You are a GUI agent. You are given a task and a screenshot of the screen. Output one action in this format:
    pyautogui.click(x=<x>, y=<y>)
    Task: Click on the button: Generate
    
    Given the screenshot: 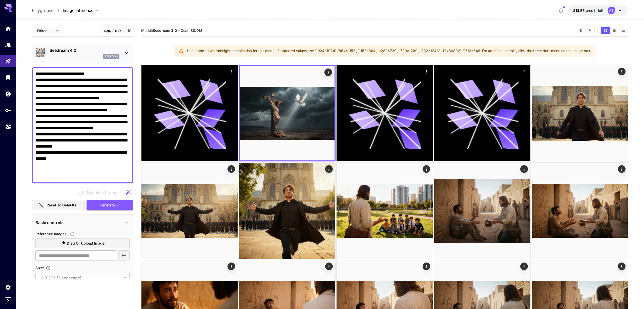 What is the action you would take?
    pyautogui.click(x=110, y=205)
    